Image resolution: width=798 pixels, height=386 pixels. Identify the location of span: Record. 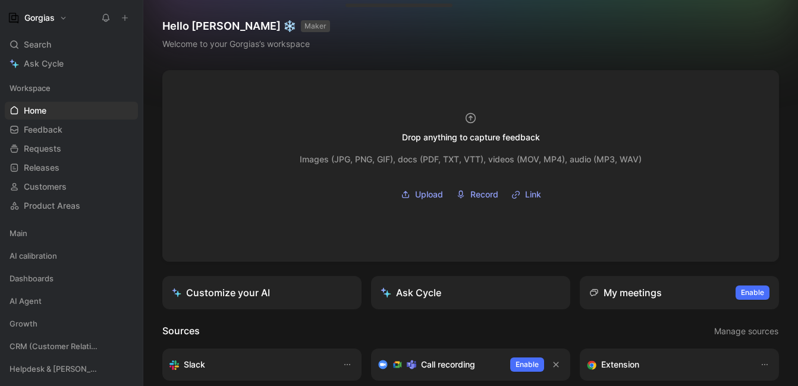
(484, 195).